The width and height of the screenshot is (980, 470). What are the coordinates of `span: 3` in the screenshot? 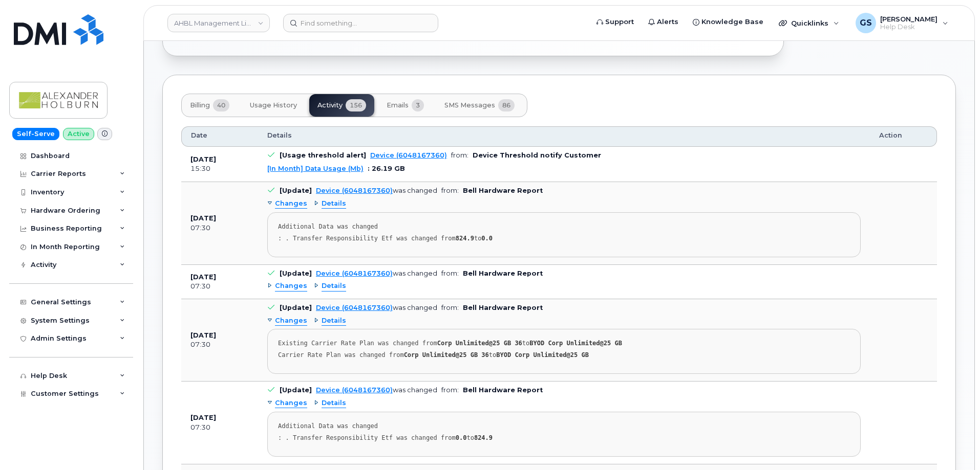 It's located at (418, 106).